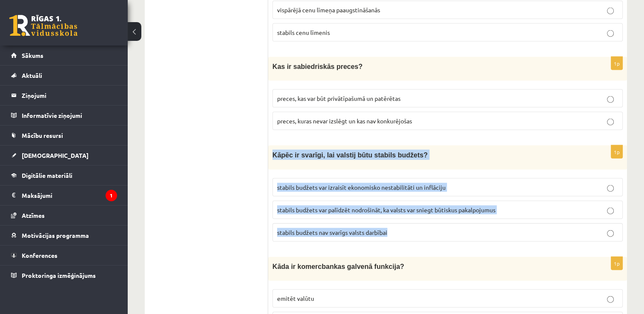 This screenshot has width=644, height=314. I want to click on a: Digitālie materiāli, so click(64, 175).